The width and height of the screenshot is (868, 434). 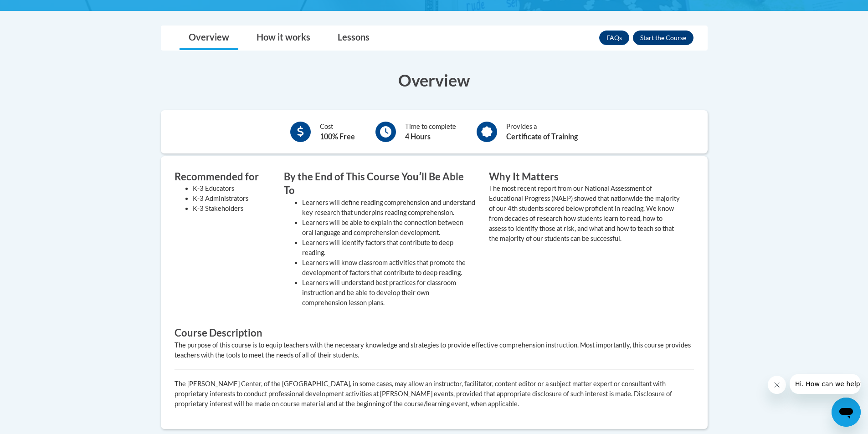 What do you see at coordinates (418, 136) in the screenshot?
I see `b: 4 Hours` at bounding box center [418, 136].